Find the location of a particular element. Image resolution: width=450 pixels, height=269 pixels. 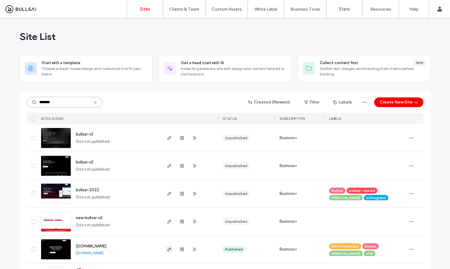

span: Start with a template is located at coordinates (61, 63).